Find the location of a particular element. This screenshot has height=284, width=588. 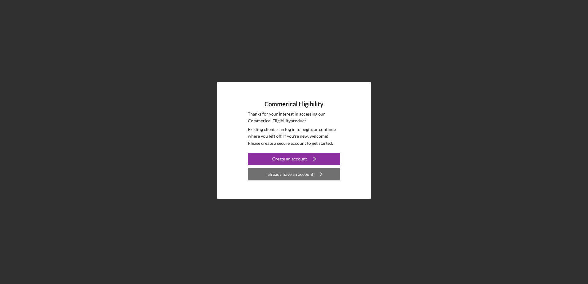

p: Existing clients can log in to begin, or continue where you left off. If you're new, welcome! Ple... is located at coordinates (294, 136).